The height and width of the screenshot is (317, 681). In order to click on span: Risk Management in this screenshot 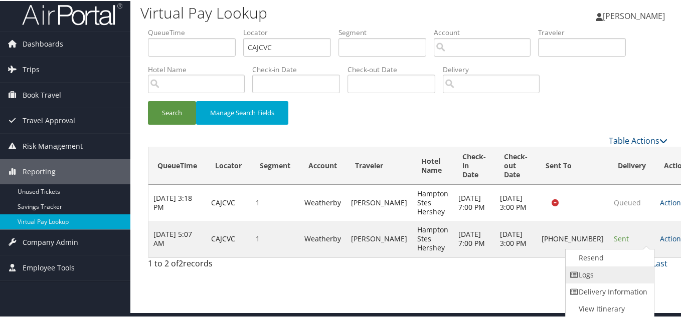, I will do `click(53, 145)`.